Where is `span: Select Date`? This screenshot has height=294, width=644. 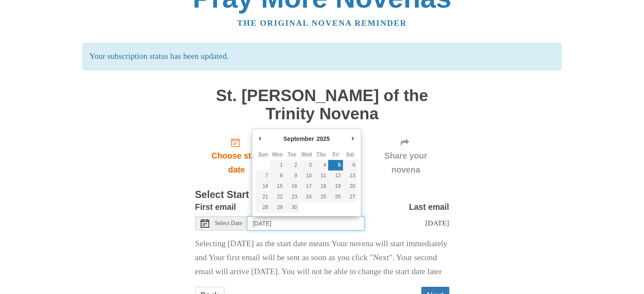 span: Select Date is located at coordinates (228, 224).